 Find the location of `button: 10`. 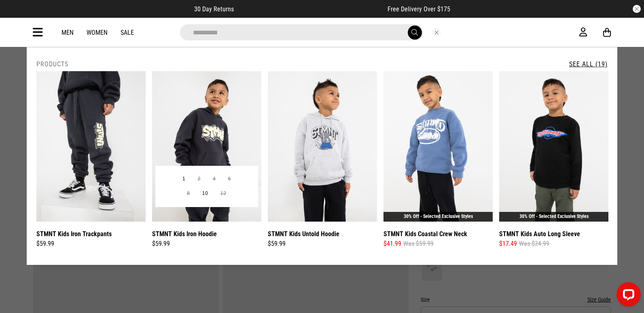

button: 10 is located at coordinates (205, 194).